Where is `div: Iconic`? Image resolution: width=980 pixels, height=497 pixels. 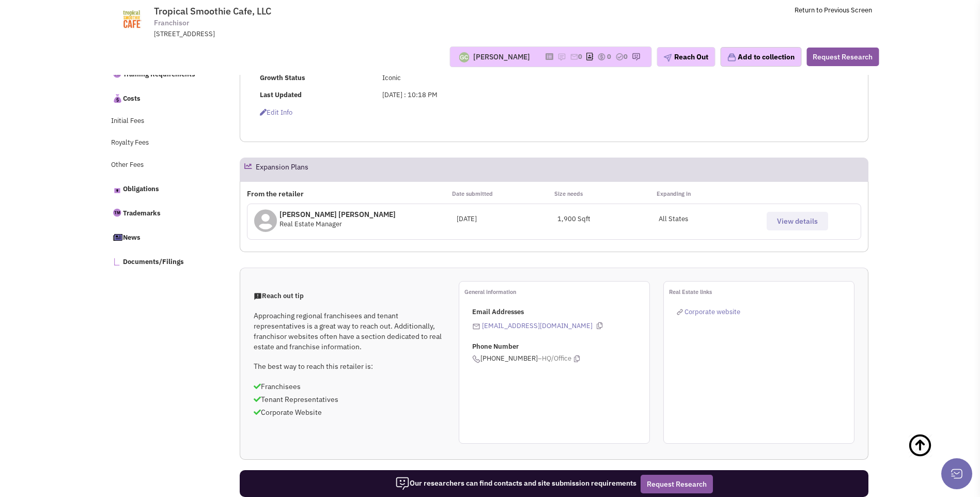 div: Iconic is located at coordinates (462, 78).